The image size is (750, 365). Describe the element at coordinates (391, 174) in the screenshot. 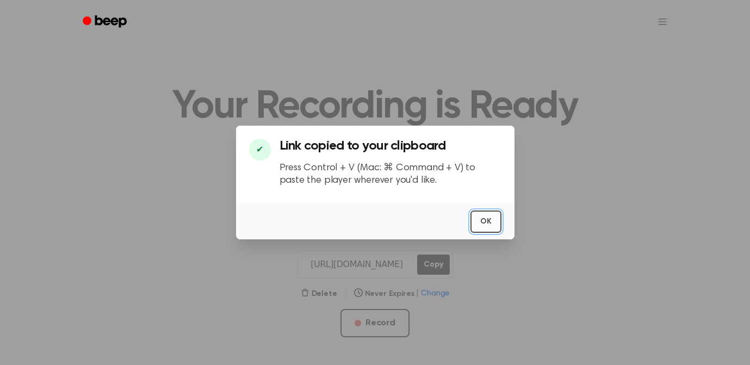

I see `p: Press Control + V (Mac: ⌘ Command + V) to paste the player wherever you'd like.` at that location.